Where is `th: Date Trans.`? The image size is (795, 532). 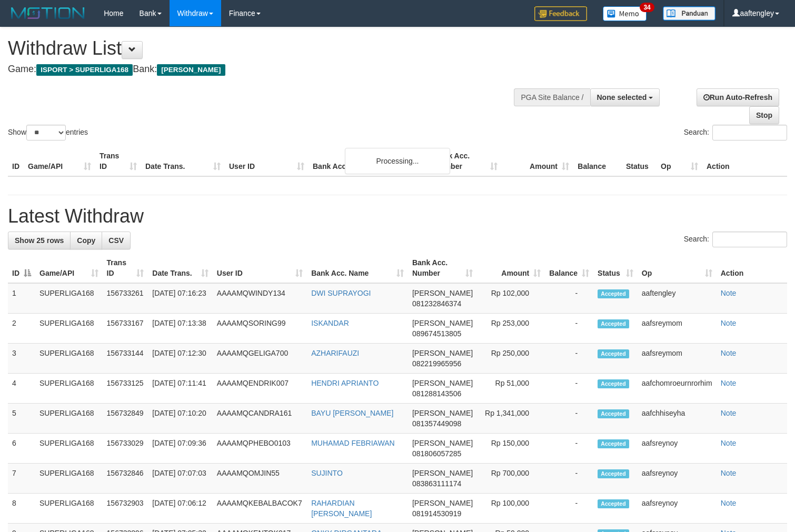
th: Date Trans. is located at coordinates (182, 161).